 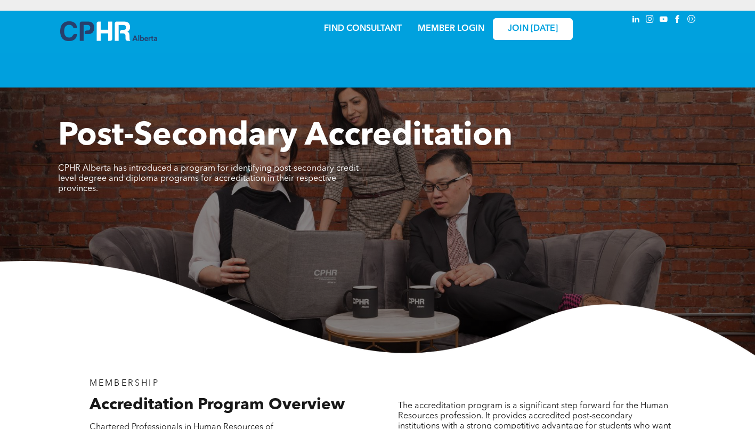 What do you see at coordinates (451, 29) in the screenshot?
I see `a: MEMBER LOGIN` at bounding box center [451, 29].